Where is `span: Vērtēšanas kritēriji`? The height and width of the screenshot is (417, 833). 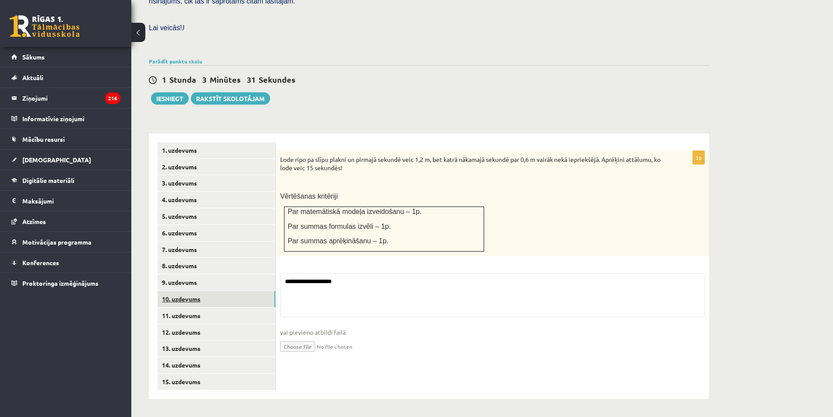 span: Vērtēšanas kritēriji is located at coordinates (309, 196).